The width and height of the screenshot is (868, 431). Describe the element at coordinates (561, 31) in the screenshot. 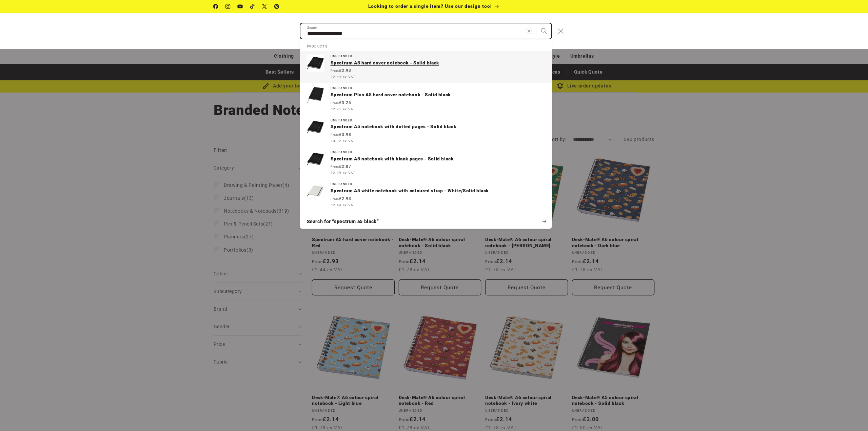

I see `button: Close` at that location.